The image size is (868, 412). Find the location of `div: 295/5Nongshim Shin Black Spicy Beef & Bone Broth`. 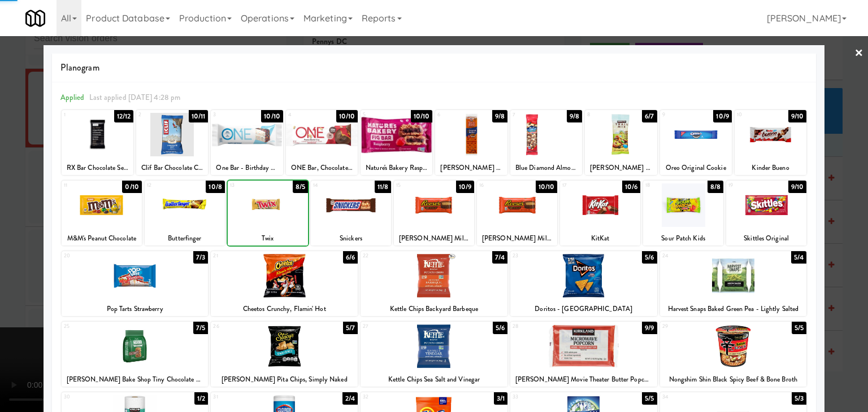

div: 295/5Nongshim Shin Black Spicy Beef & Bone Broth is located at coordinates (734, 354).